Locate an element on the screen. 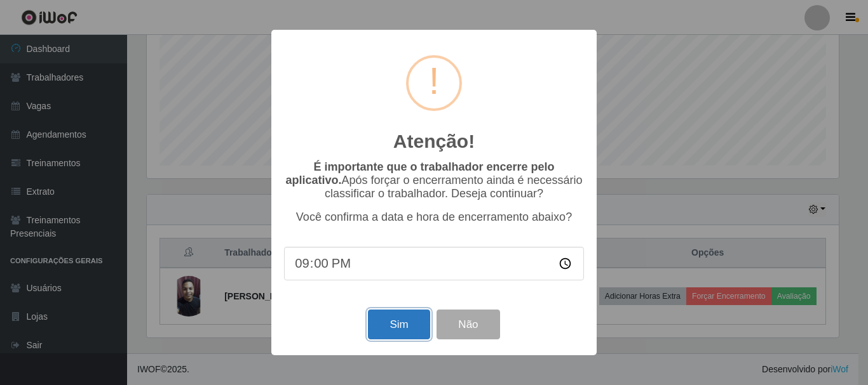 The height and width of the screenshot is (385, 868). h2: Atenção! is located at coordinates (434, 142).